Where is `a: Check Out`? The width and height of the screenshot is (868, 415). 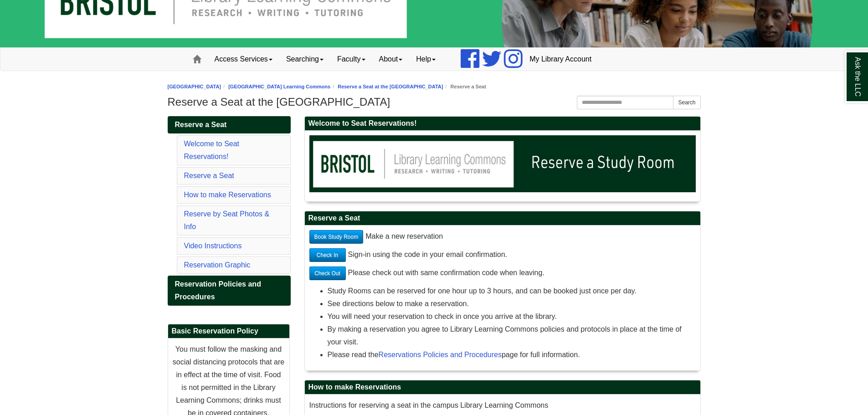
a: Check Out is located at coordinates (327, 273).